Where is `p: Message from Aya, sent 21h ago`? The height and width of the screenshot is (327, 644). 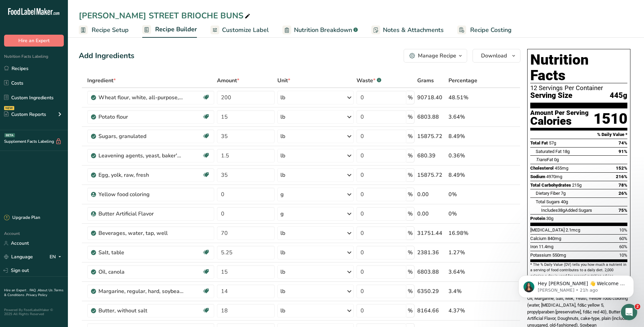
p: Message from Aya, sent 21h ago is located at coordinates (74, 29).